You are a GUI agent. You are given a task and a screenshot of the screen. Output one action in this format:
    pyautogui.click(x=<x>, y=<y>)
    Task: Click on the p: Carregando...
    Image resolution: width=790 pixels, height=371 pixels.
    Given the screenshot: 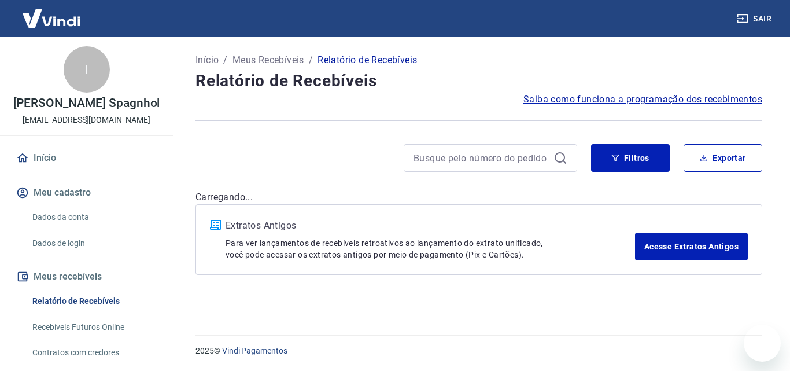 What is the action you would take?
    pyautogui.click(x=479, y=197)
    